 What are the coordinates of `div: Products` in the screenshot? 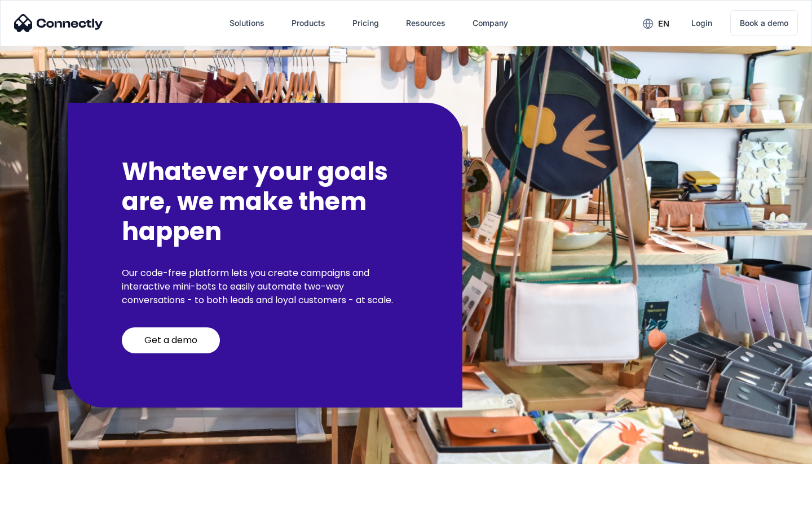 It's located at (308, 23).